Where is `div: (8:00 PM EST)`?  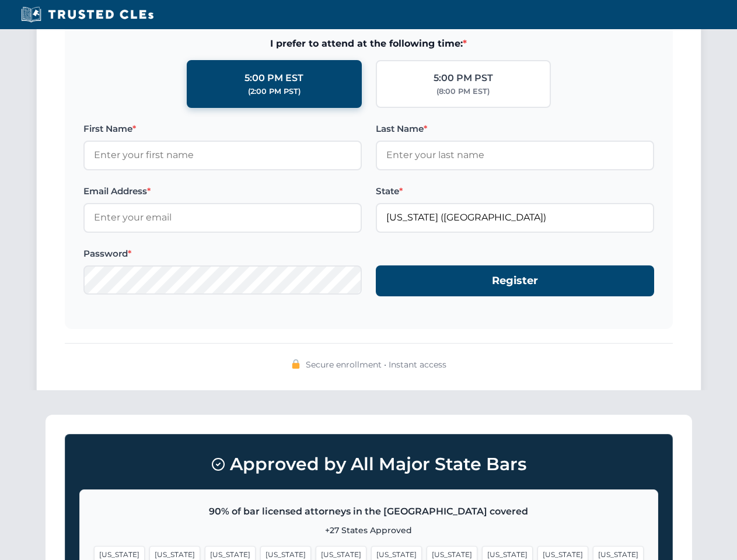 div: (8:00 PM EST) is located at coordinates (463, 91).